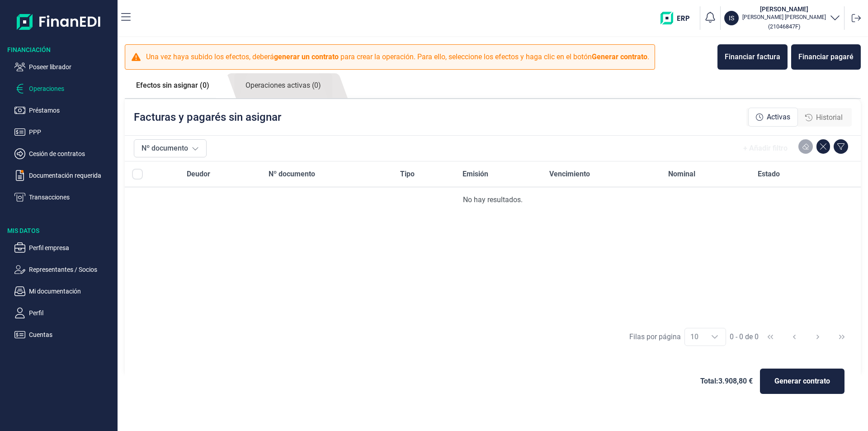  Describe the element at coordinates (826, 57) in the screenshot. I see `div: Financiar pagaré` at that location.